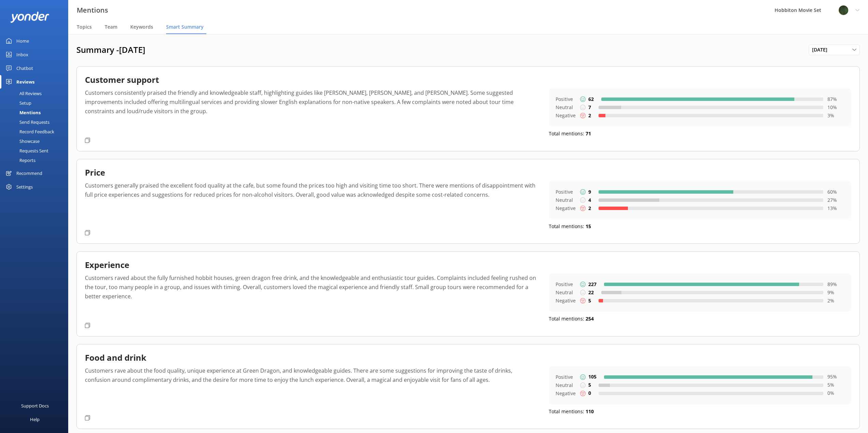 This screenshot has width=868, height=433. Describe the element at coordinates (836, 393) in the screenshot. I see `p: 0 %` at that location.